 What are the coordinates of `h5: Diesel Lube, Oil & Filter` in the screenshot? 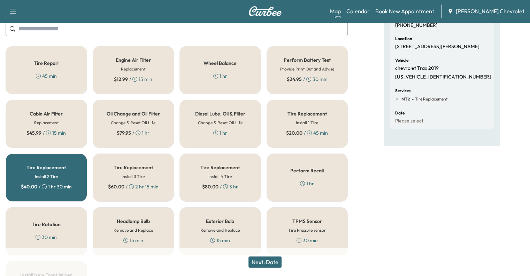 It's located at (220, 114).